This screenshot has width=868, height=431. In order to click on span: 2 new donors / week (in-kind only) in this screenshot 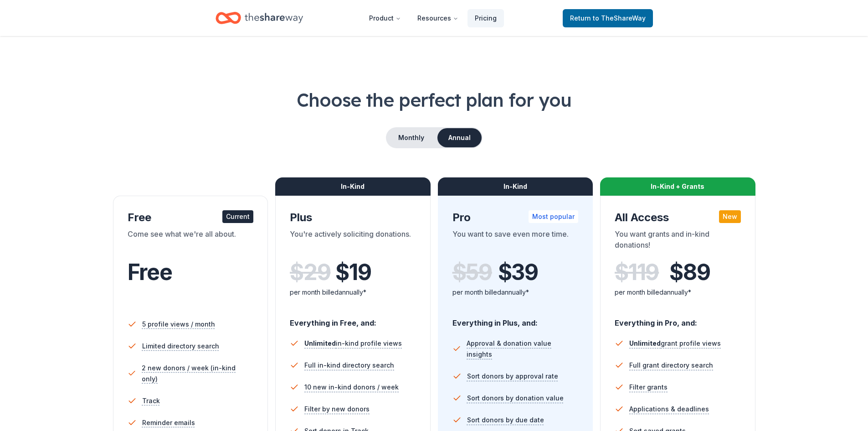, I will do `click(198, 373)`.